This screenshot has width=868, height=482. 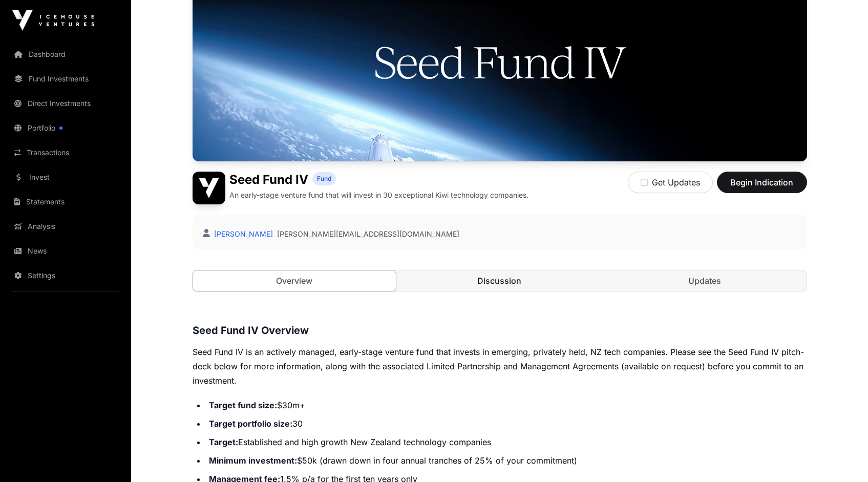 What do you see at coordinates (500, 331) in the screenshot?
I see `h3: Seed Fund IV Overview` at bounding box center [500, 331].